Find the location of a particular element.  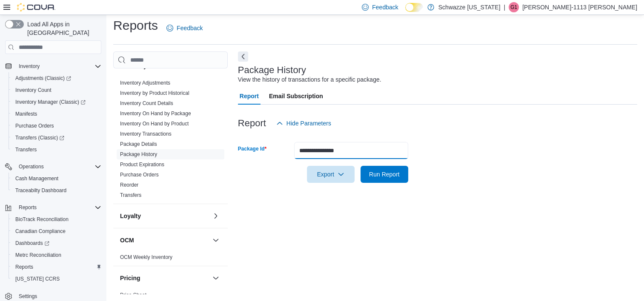

a: Product Expirations is located at coordinates (142, 165).